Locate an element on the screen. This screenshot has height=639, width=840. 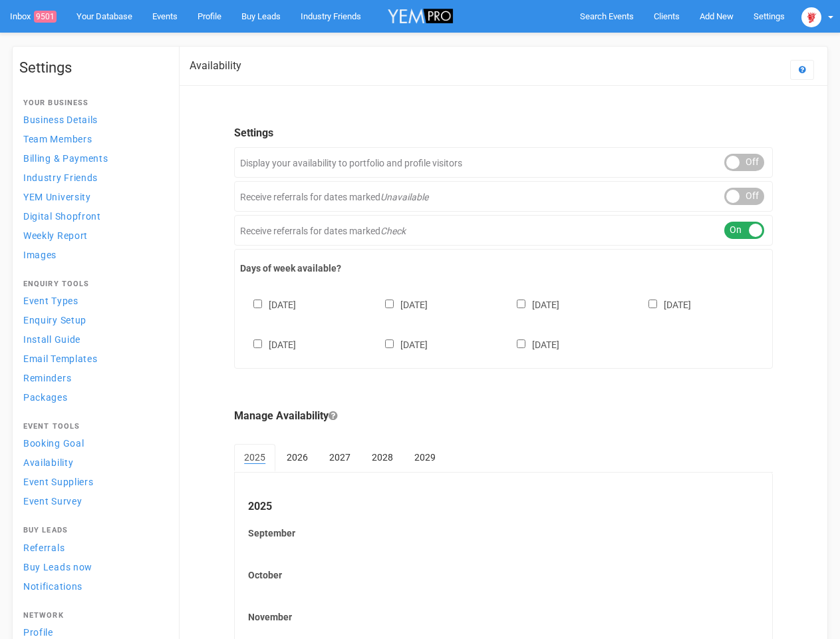
a: Referrals is located at coordinates (92, 547).